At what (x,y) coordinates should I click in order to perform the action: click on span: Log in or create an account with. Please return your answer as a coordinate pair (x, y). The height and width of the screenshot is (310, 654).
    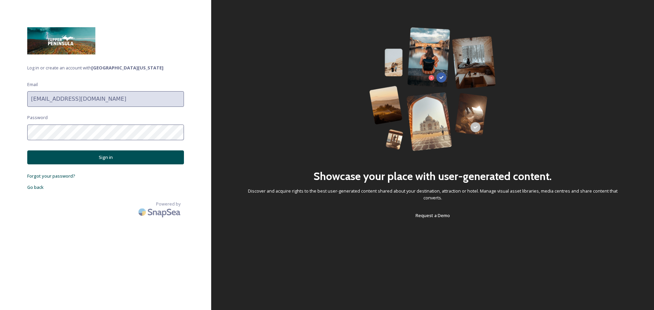
    Looking at the image, I should click on (106, 68).